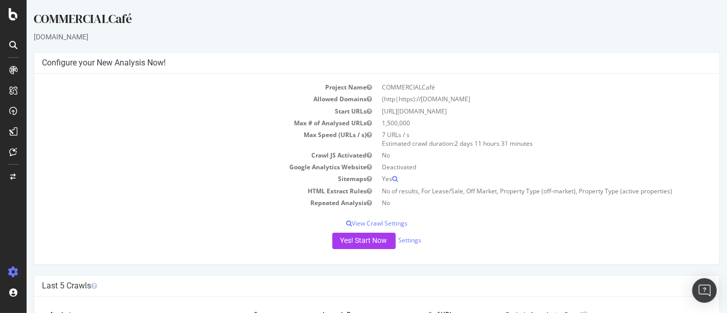 The width and height of the screenshot is (727, 313). What do you see at coordinates (20, 20) in the screenshot?
I see `img: logo_orange.svg` at bounding box center [20, 20].